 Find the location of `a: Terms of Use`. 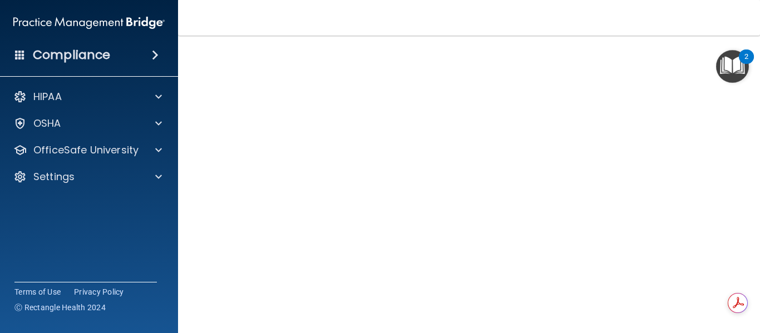

a: Terms of Use is located at coordinates (37, 292).